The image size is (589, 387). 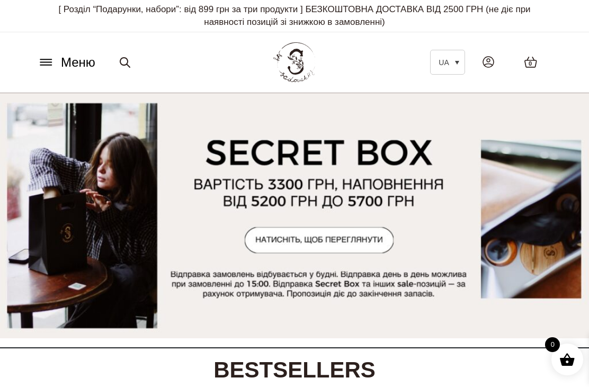 I want to click on span: UA, so click(x=443, y=62).